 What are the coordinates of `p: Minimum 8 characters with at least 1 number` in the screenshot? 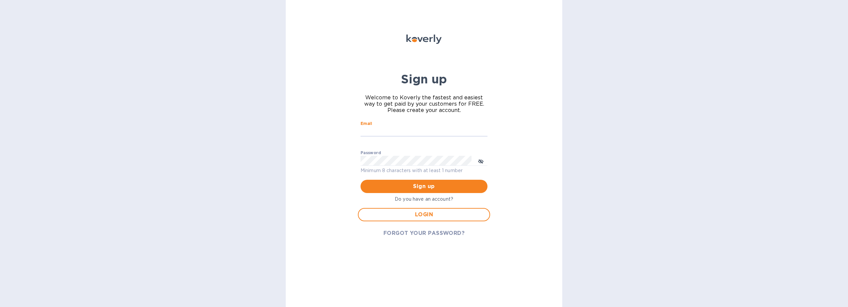 It's located at (424, 171).